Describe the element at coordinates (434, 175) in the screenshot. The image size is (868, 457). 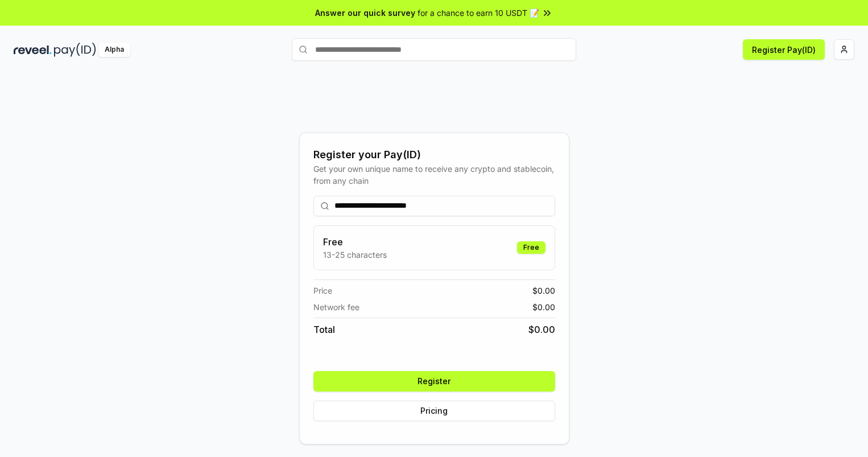
I see `div: Get your own unique name to receive any crypto and stablecoin, from any chain` at that location.